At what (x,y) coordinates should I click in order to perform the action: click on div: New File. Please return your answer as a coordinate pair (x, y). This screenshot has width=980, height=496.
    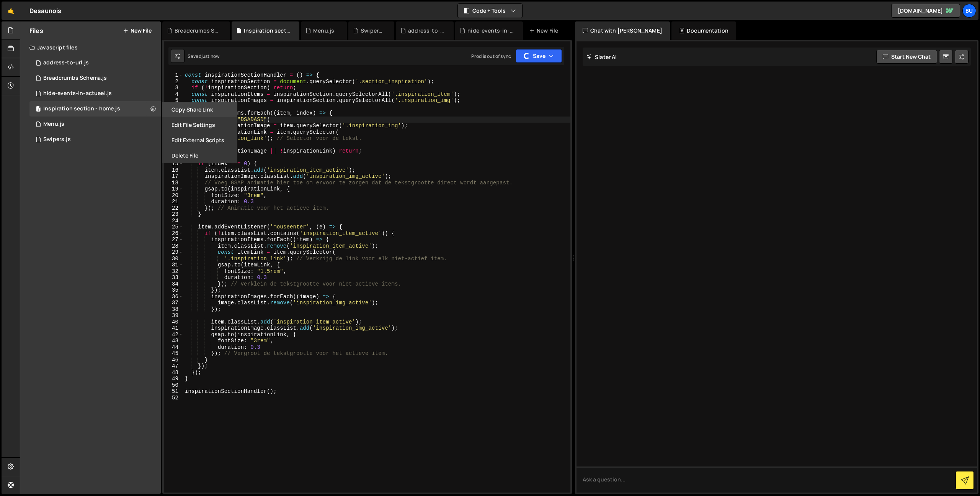
    Looking at the image, I should click on (545, 30).